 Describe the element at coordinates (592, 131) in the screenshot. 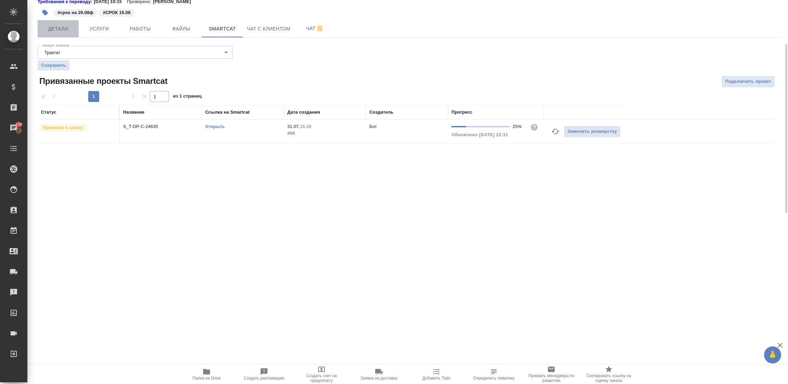

I see `span: Заменить разверстку` at that location.